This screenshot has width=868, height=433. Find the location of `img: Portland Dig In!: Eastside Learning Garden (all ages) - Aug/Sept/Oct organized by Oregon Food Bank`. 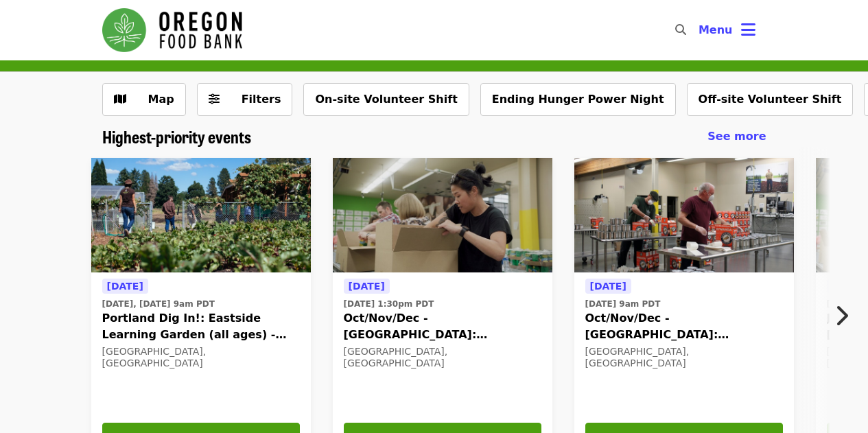

img: Portland Dig In!: Eastside Learning Garden (all ages) - Aug/Sept/Oct organized by Oregon Food Bank is located at coordinates (201, 216).